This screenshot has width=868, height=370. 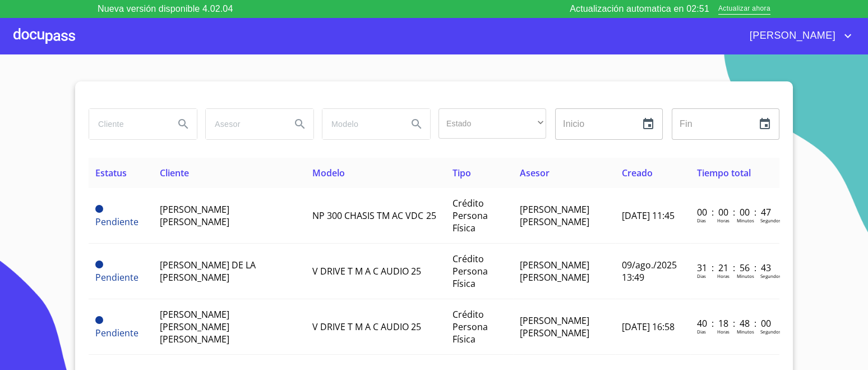 I want to click on span: Asesor, so click(x=534, y=173).